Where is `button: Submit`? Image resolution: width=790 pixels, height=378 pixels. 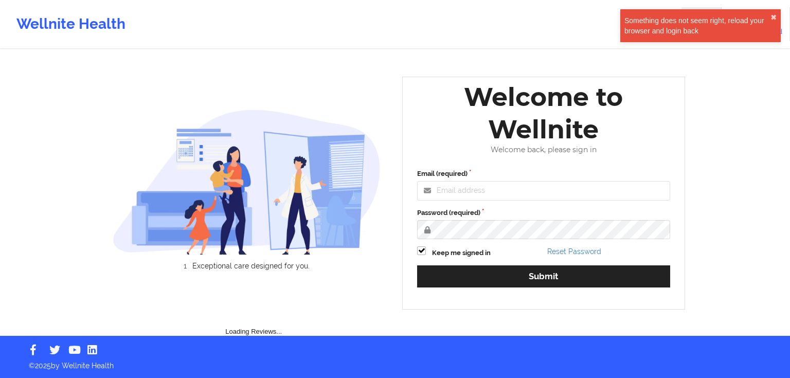 button: Submit is located at coordinates (543, 276).